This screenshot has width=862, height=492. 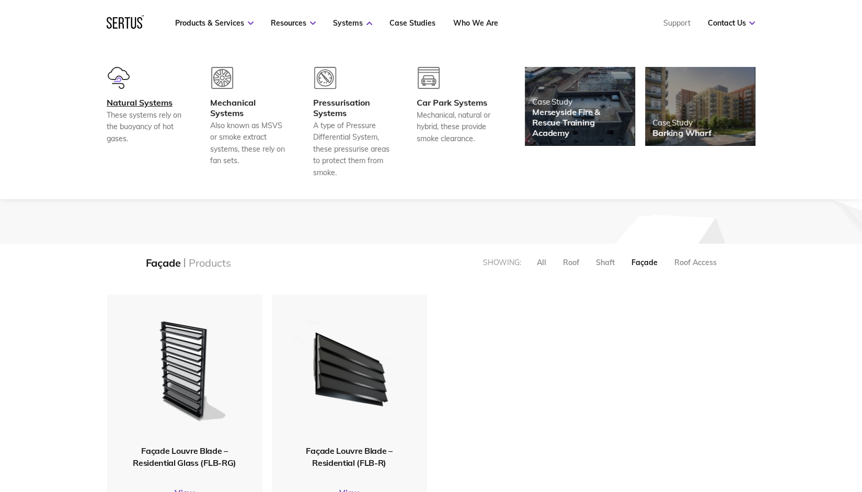 What do you see at coordinates (249, 143) in the screenshot?
I see `div: Also known as MSVS or smoke extract systems, these rely on fan sets.` at bounding box center [249, 143].